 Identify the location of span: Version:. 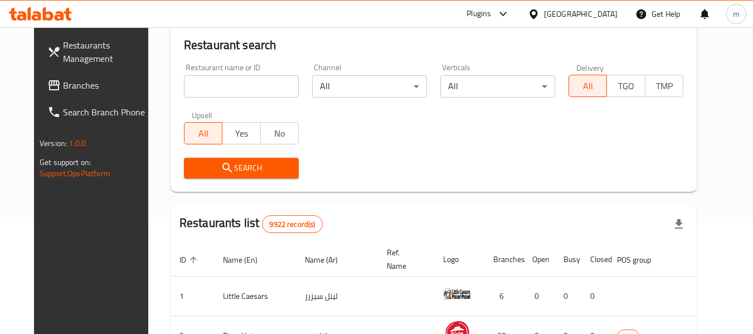
(53, 143).